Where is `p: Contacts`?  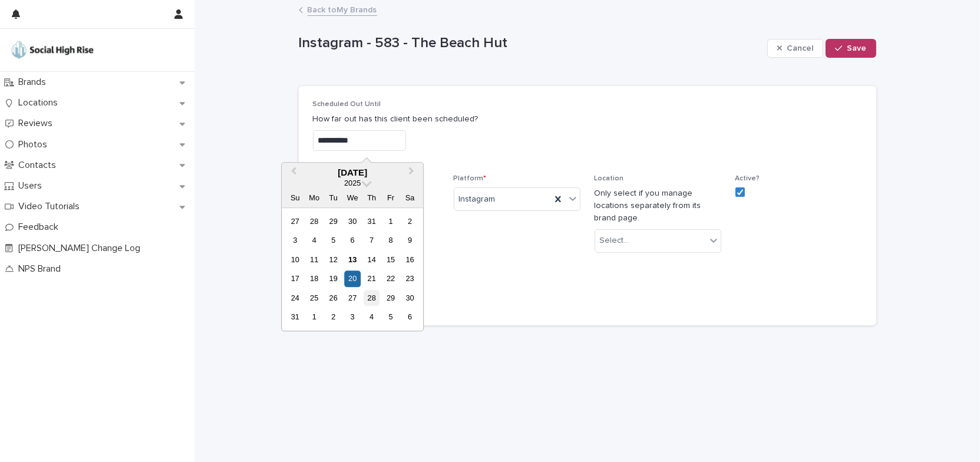
p: Contacts is located at coordinates (39, 165).